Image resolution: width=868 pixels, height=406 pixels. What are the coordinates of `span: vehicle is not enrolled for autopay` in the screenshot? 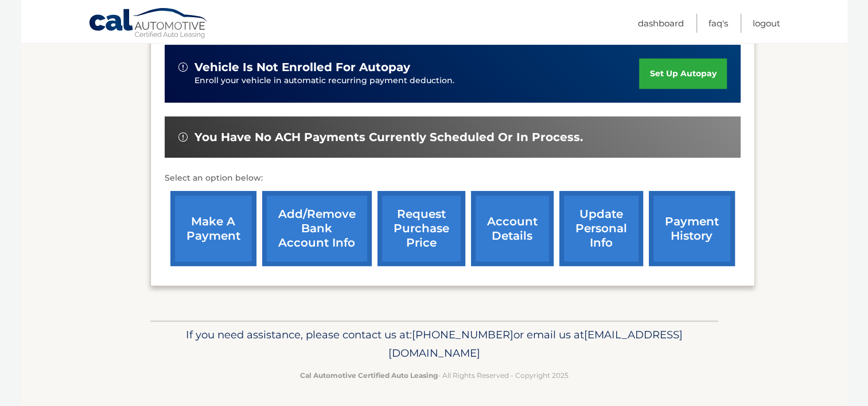 It's located at (302, 67).